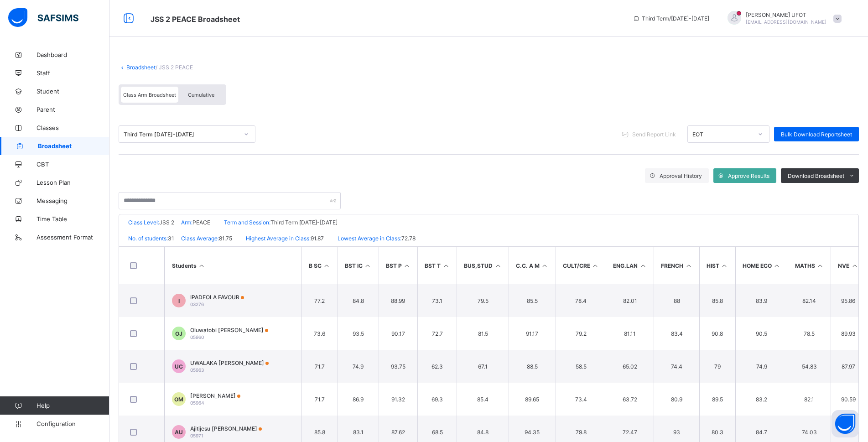 Image resolution: width=868 pixels, height=442 pixels. Describe the element at coordinates (319, 266) in the screenshot. I see `th: B SC` at that location.